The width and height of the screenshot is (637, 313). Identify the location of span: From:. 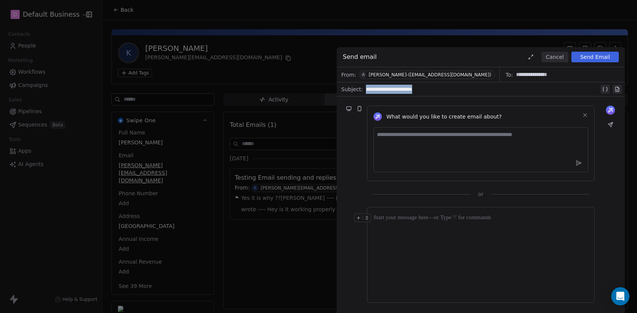
(349, 75).